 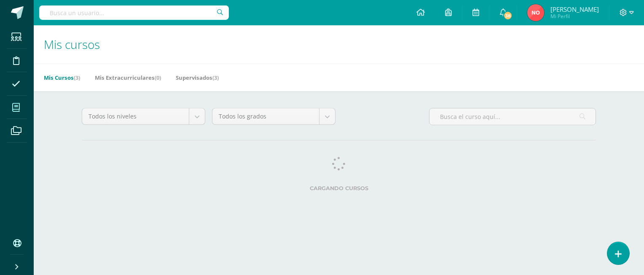 What do you see at coordinates (536, 13) in the screenshot?
I see `img: e6d145b53364394212bd4384e370c75d.png` at bounding box center [536, 13].